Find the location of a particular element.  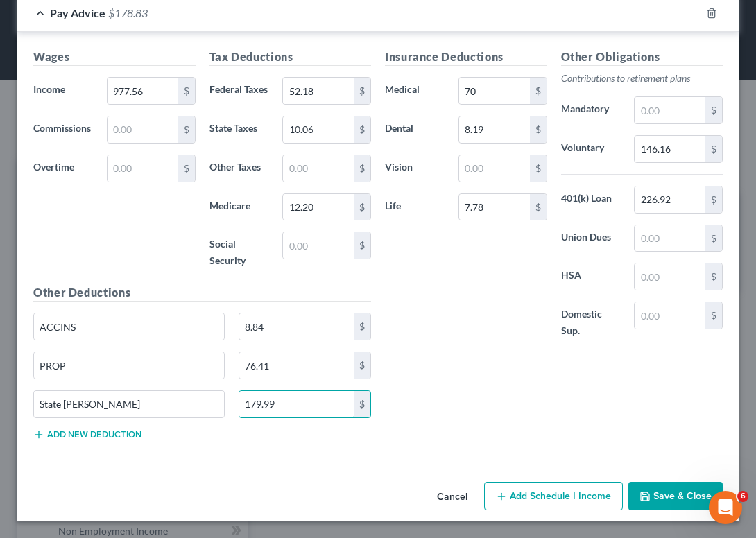

label: State Taxes is located at coordinates (239, 130).